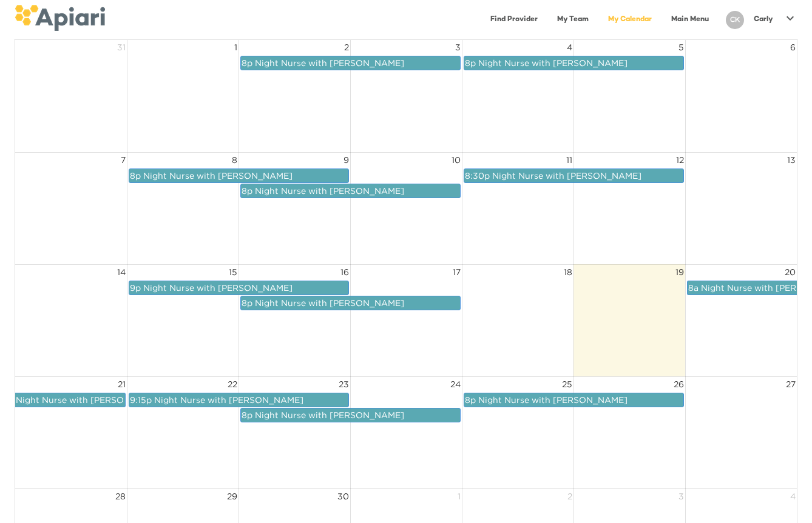 The height and width of the screenshot is (523, 812). I want to click on span: 9:15p, so click(141, 400).